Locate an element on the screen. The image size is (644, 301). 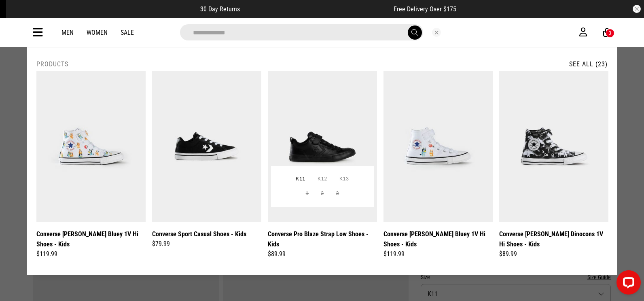
button: 1 is located at coordinates (307, 194).